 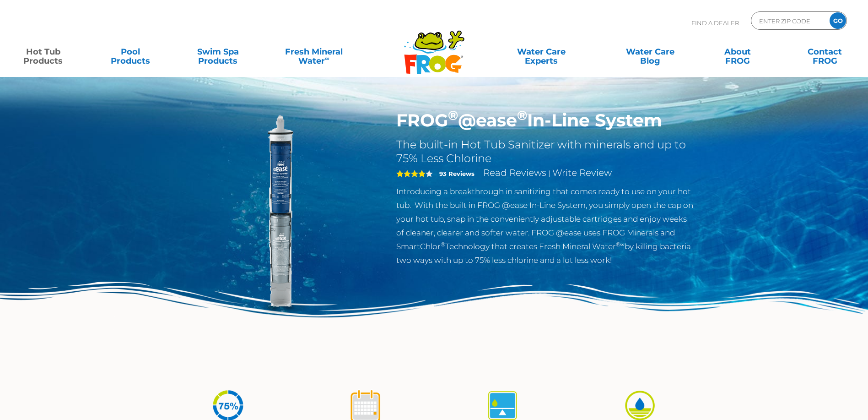 What do you see at coordinates (650, 52) in the screenshot?
I see `a: Water CareBlog` at bounding box center [650, 52].